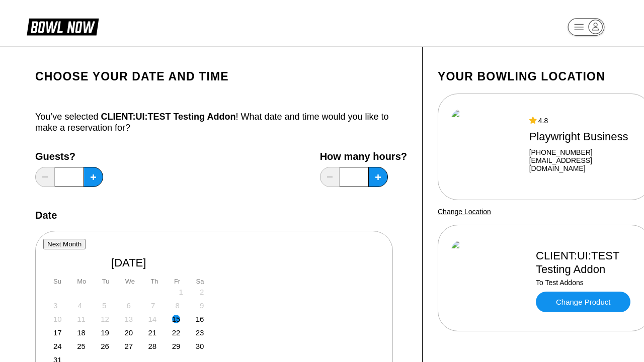  Describe the element at coordinates (58, 346) in the screenshot. I see `div: Choose Sunday, August 24th, 2025` at that location.